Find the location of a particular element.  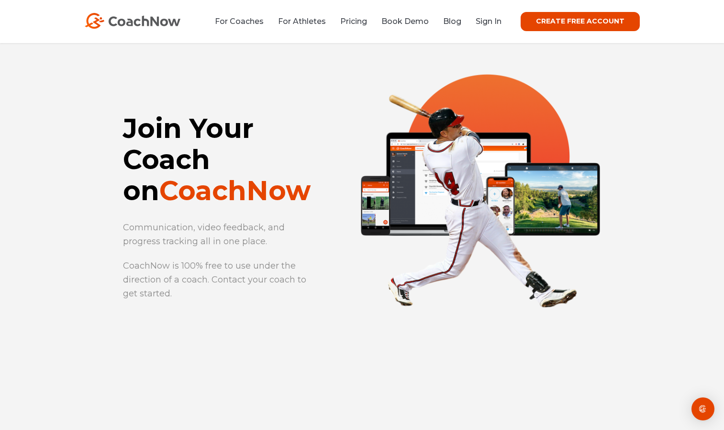

a: Book Demo is located at coordinates (405, 21).